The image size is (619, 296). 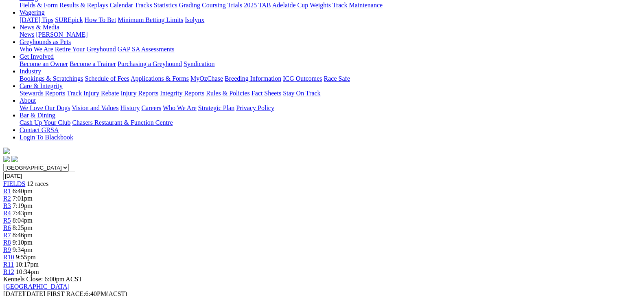 What do you see at coordinates (143, 5) in the screenshot?
I see `a: Tracks` at bounding box center [143, 5].